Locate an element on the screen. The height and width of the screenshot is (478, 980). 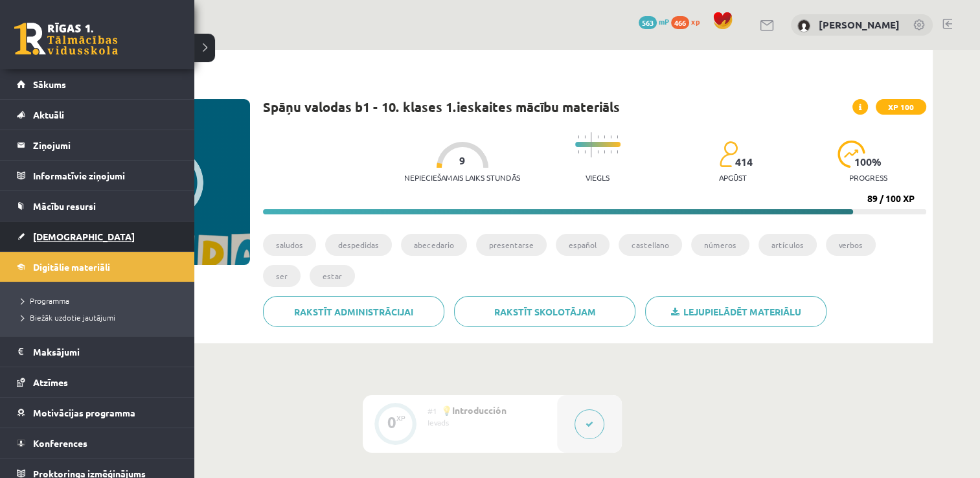
img: Līga Strupka is located at coordinates (803, 26).